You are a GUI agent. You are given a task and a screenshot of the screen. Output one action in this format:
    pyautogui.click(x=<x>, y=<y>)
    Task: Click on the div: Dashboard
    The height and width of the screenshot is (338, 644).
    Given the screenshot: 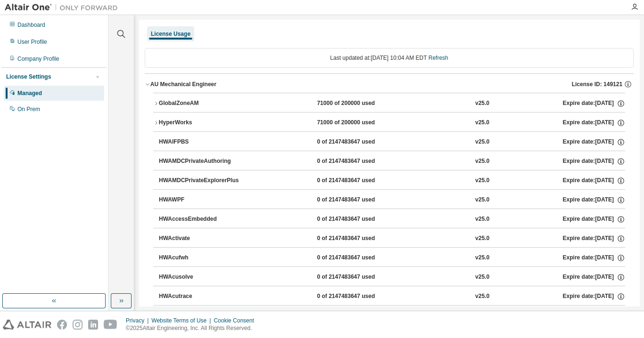 What is the action you would take?
    pyautogui.click(x=31, y=25)
    